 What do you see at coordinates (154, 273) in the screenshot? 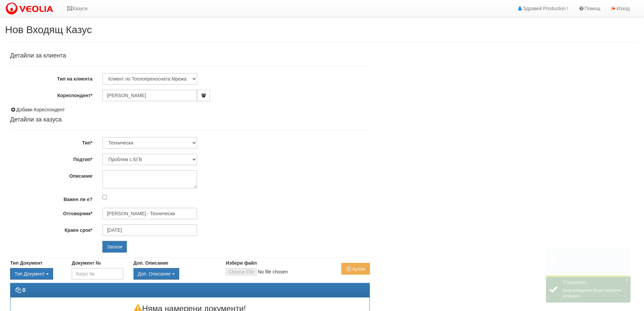
I see `span: Доп. Описание` at bounding box center [154, 273].